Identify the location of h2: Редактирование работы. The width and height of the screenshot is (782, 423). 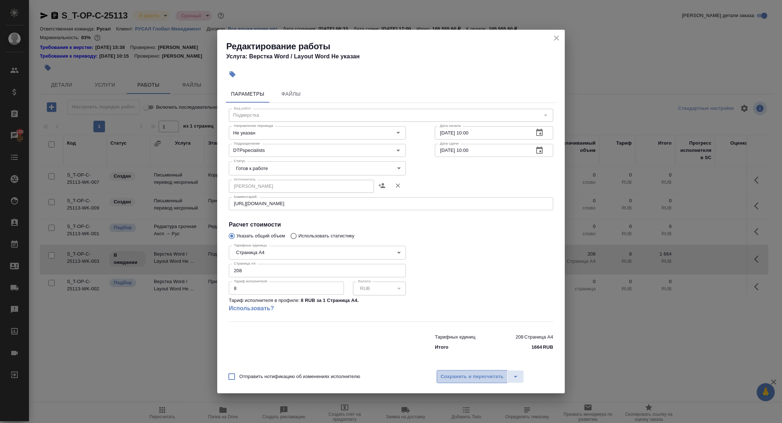
(395, 46).